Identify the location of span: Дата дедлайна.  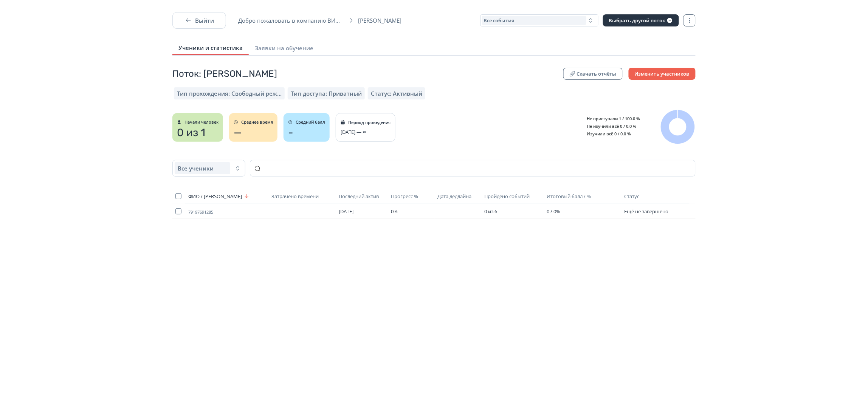
(455, 196).